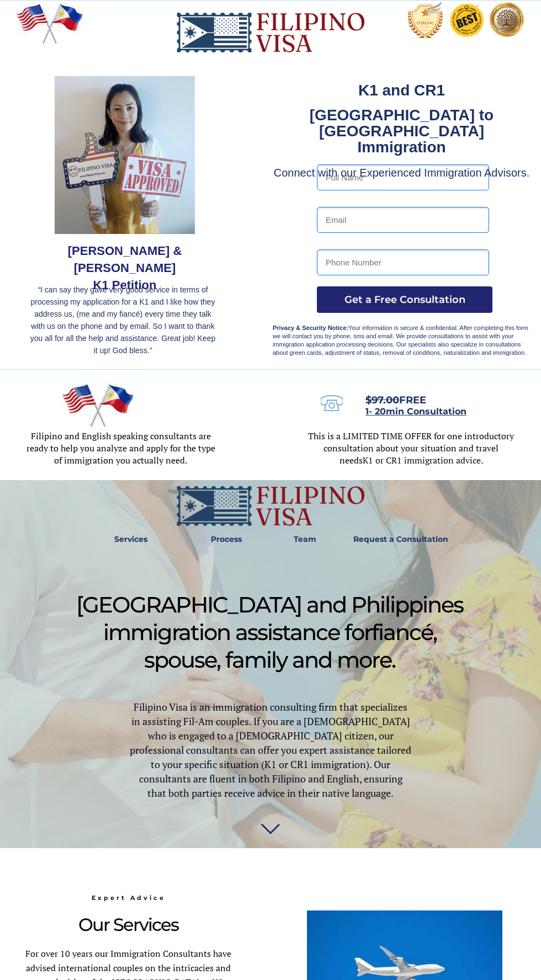 This screenshot has width=541, height=980. Describe the element at coordinates (401, 540) in the screenshot. I see `a: Request a Consultation` at that location.